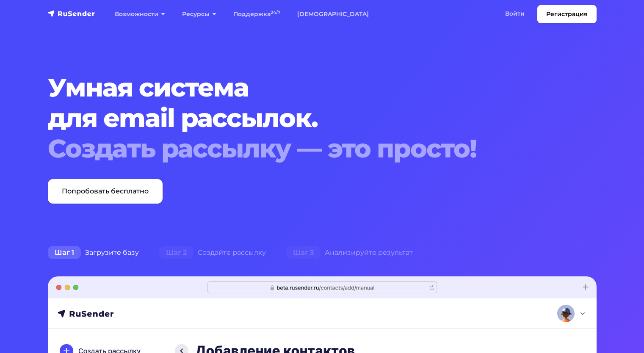 This screenshot has height=353, width=644. What do you see at coordinates (303, 253) in the screenshot?
I see `span: Шаг 3` at bounding box center [303, 253].